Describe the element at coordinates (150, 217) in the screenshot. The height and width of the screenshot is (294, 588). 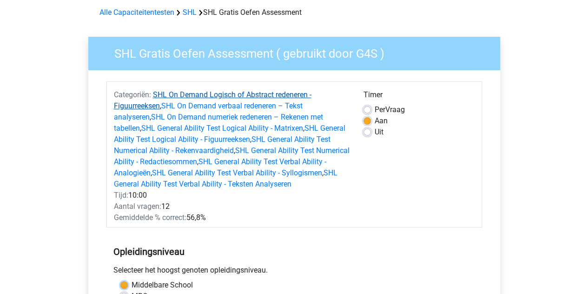
I see `span: Gemiddelde % correct:` at that location.